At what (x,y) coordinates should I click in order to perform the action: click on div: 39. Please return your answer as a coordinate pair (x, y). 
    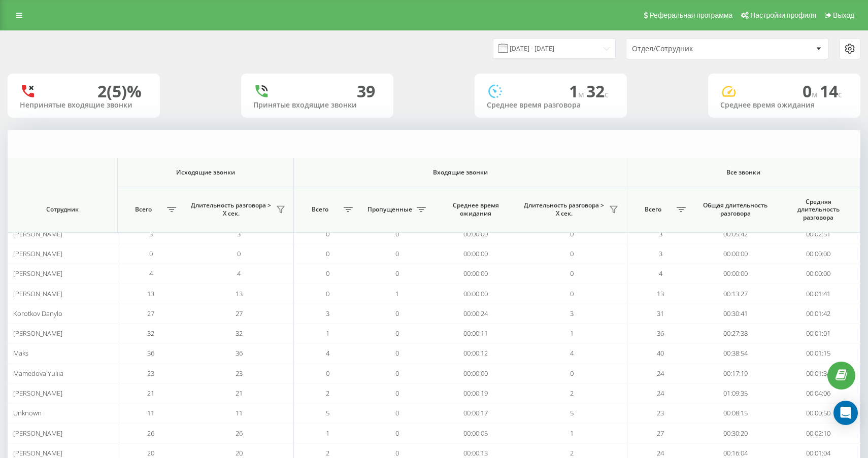
    Looking at the image, I should click on (366, 91).